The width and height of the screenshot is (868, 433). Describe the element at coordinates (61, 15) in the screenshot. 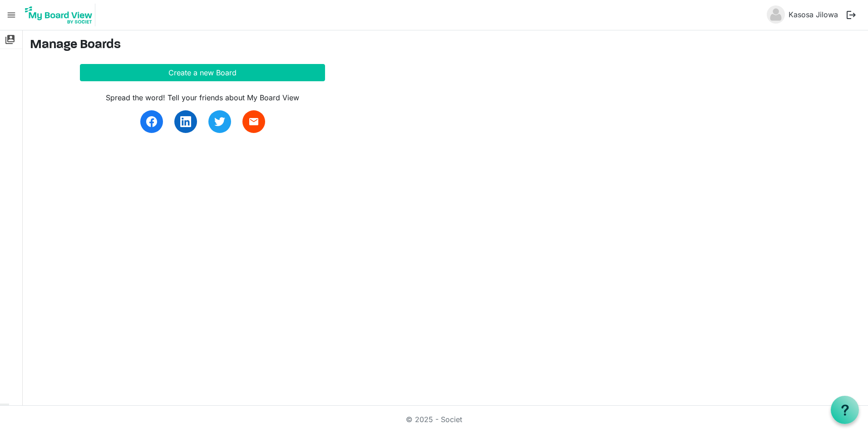

I see `a: My Board View Logo` at that location.